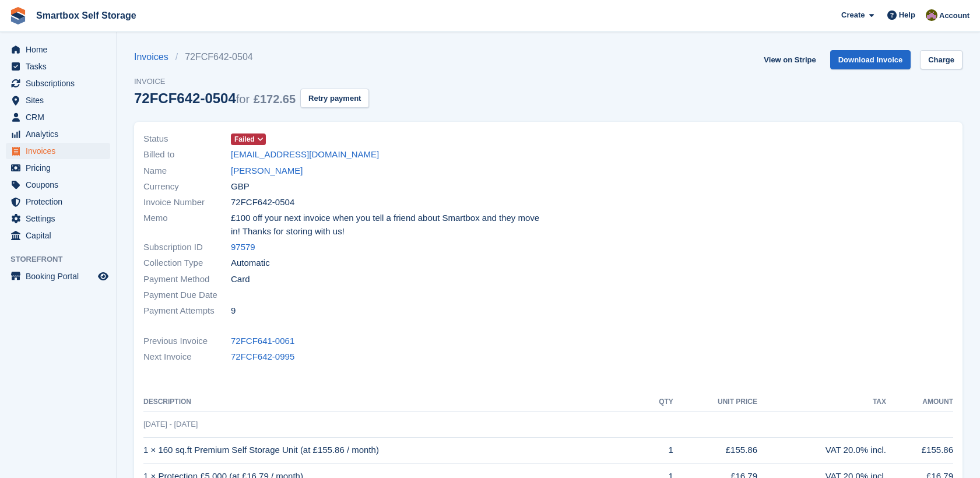 Image resolution: width=980 pixels, height=478 pixels. I want to click on a: Smartbox Self Storage, so click(86, 15).